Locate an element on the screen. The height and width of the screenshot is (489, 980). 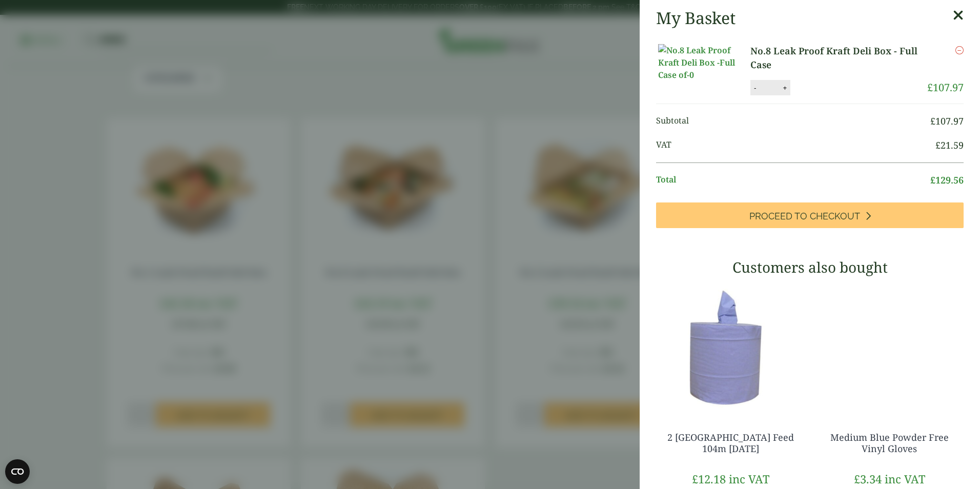
img: No.8 Leak Proof Kraft Deli Box -Full Case of-0 is located at coordinates (704, 62).